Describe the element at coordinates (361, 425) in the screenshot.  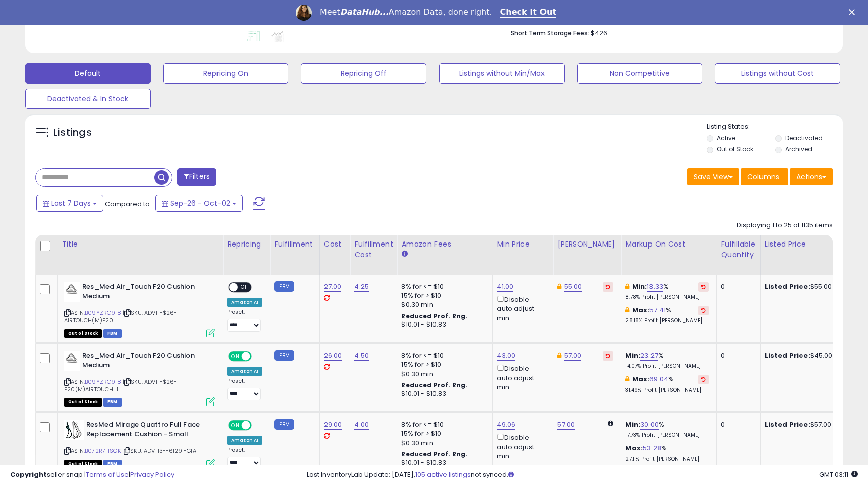
I see `a: 4.00` at that location.